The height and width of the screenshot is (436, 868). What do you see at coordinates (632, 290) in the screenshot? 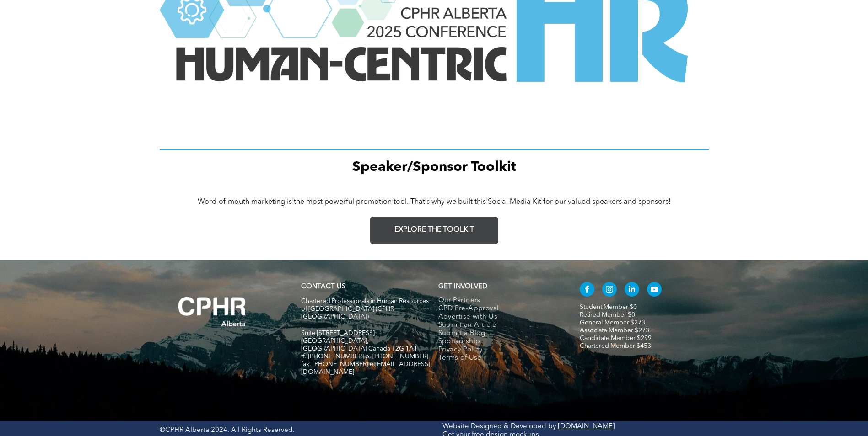
I see `a: linkedin` at bounding box center [632, 290].